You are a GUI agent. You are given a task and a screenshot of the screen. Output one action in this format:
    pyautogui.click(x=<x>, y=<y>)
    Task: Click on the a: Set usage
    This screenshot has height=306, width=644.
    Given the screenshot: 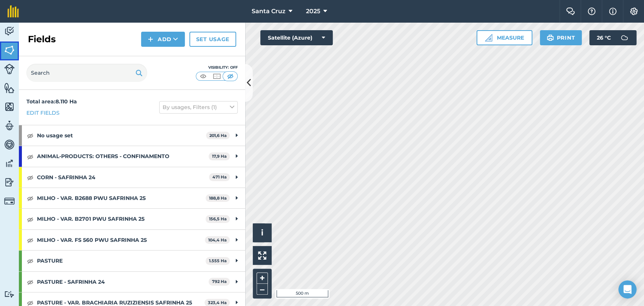 What is the action you would take?
    pyautogui.click(x=213, y=39)
    